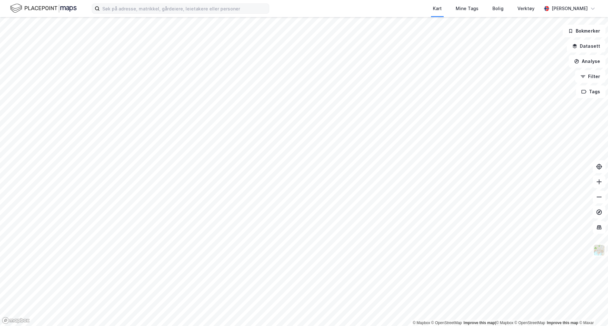  I want to click on div: Bolig, so click(498, 9).